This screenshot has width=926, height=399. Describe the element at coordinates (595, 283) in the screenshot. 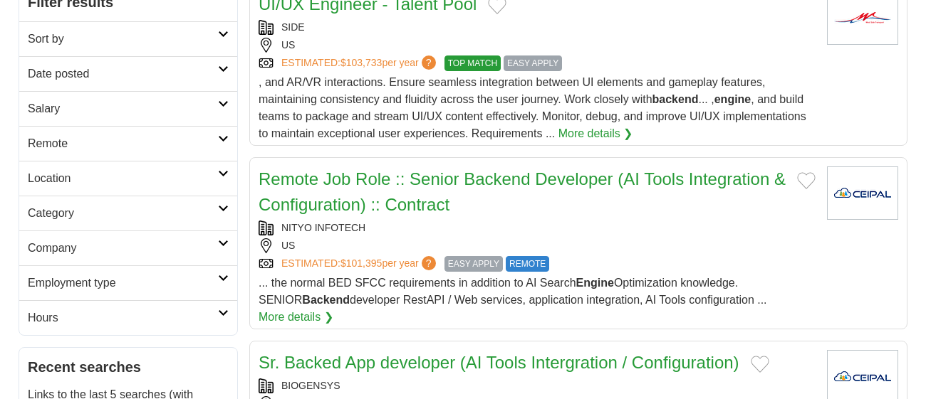

I see `strong: Engine` at that location.